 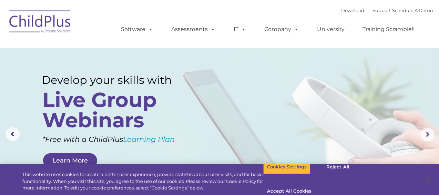 What do you see at coordinates (120, 139) in the screenshot?
I see `rs-layer: *Free with a ChildPlus` at bounding box center [120, 139].